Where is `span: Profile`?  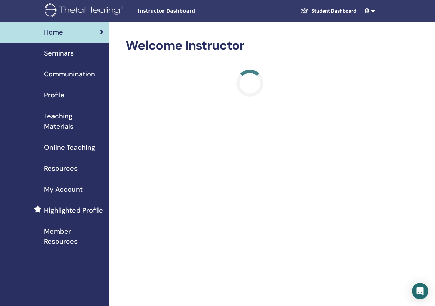 span: Profile is located at coordinates (54, 95).